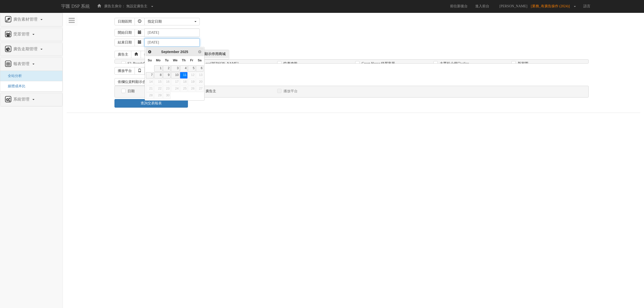  What do you see at coordinates (172, 22) in the screenshot?
I see `button: 指定日期` at bounding box center [172, 22].